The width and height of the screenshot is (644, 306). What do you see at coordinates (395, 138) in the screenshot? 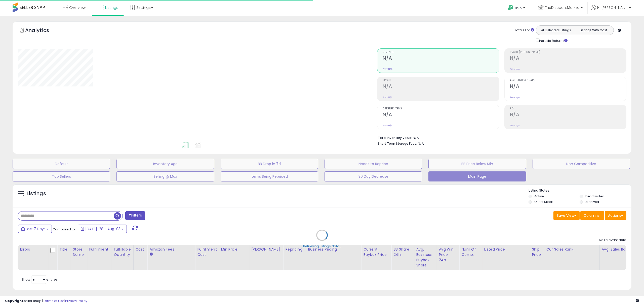
I see `b: Total Inventory Value:` at bounding box center [395, 138].